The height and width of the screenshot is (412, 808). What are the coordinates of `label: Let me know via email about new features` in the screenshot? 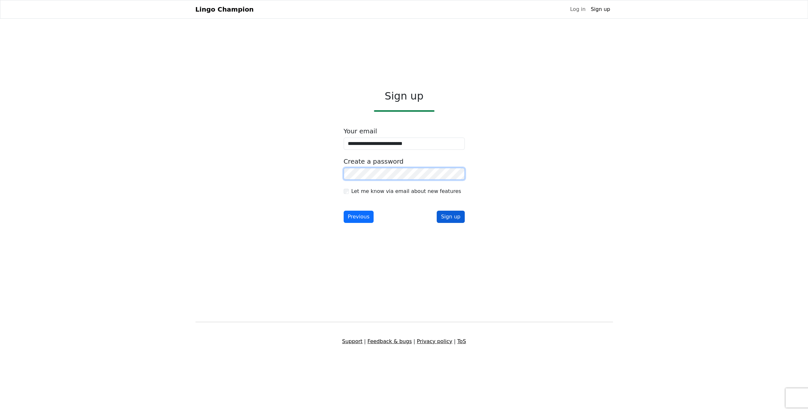 It's located at (406, 191).